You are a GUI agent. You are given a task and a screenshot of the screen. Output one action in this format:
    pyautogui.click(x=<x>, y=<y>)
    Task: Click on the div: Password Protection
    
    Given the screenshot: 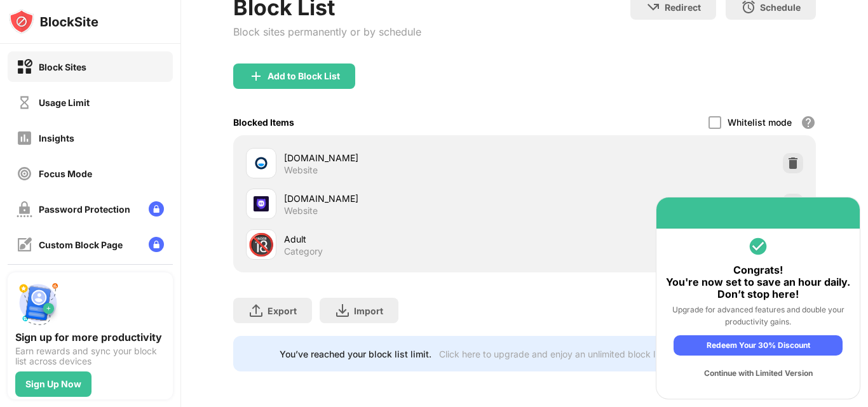 What is the action you would take?
    pyautogui.click(x=85, y=209)
    